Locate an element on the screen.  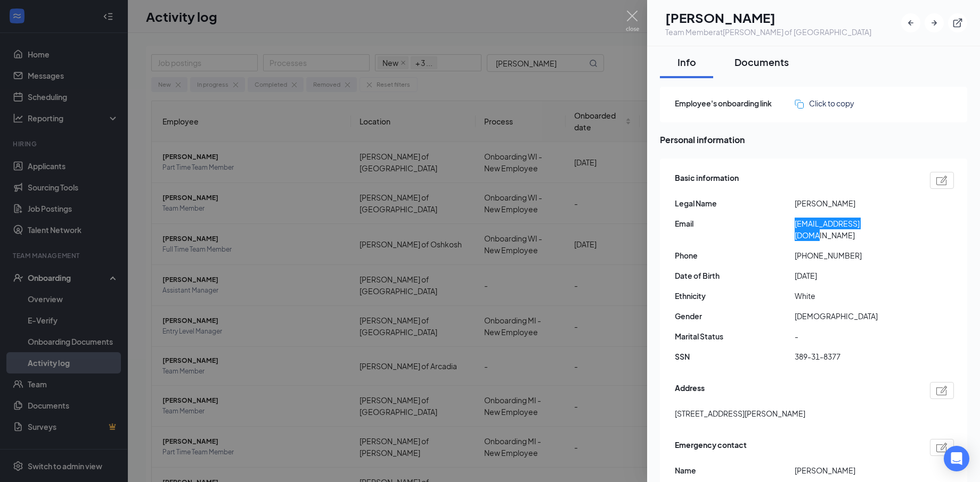
img: click-to-copy.71757273a98fde459dfc.svg is located at coordinates (799, 104).